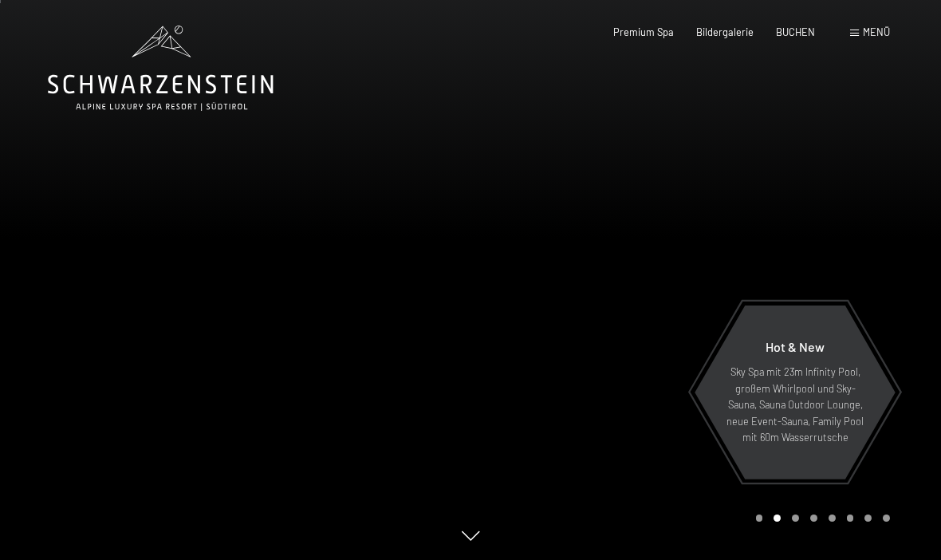  Describe the element at coordinates (644, 32) in the screenshot. I see `a: Premium Spa` at that location.